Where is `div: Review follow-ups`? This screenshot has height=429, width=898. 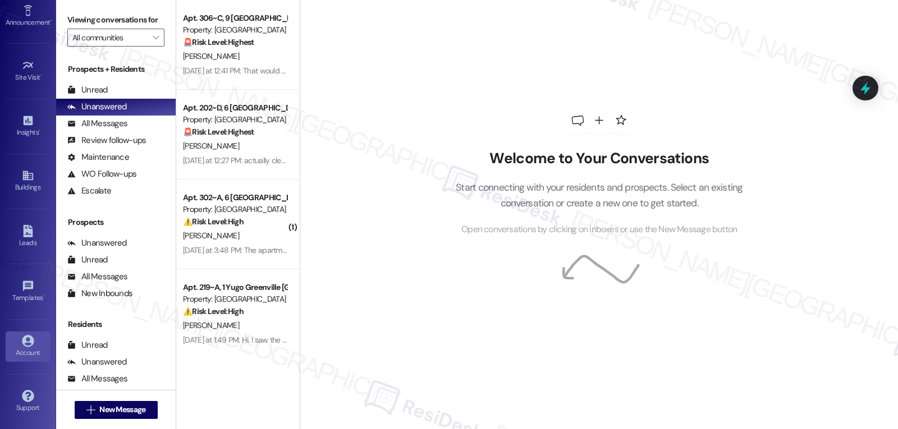 div: Review follow-ups is located at coordinates (107, 140).